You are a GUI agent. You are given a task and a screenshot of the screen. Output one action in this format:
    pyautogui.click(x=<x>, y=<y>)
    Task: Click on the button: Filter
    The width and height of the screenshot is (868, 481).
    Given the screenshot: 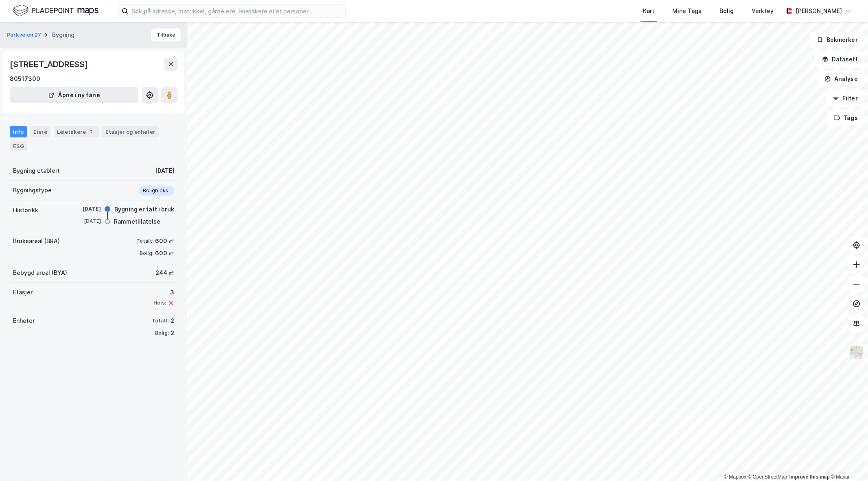 What is the action you would take?
    pyautogui.click(x=845, y=98)
    